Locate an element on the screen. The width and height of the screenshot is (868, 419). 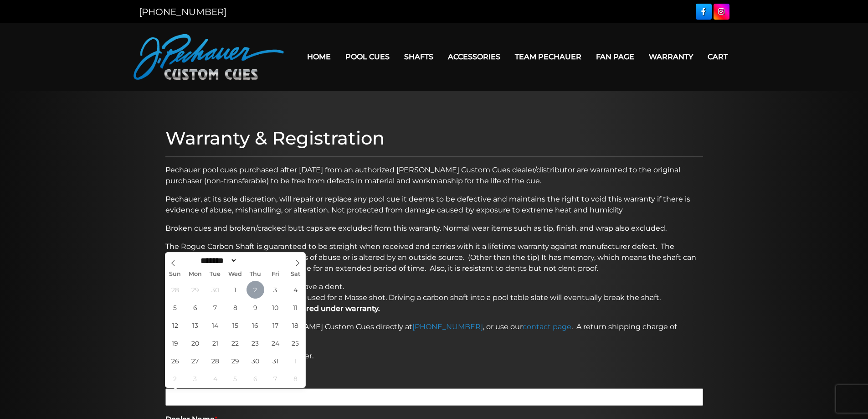
p: Please do not contact a dealer or retailer. is located at coordinates (434, 356).